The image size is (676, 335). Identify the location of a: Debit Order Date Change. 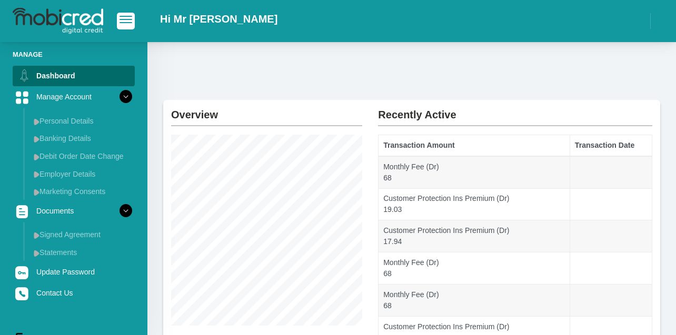
(82, 156).